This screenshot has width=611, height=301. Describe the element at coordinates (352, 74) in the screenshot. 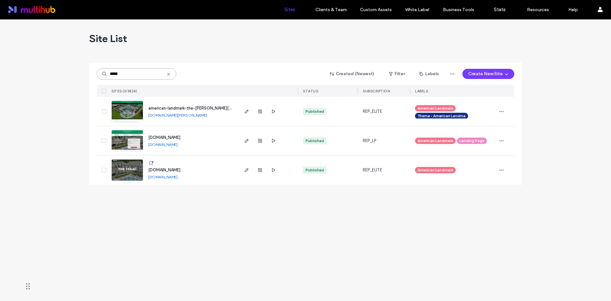

I see `button: Created (Newest)` at that location.